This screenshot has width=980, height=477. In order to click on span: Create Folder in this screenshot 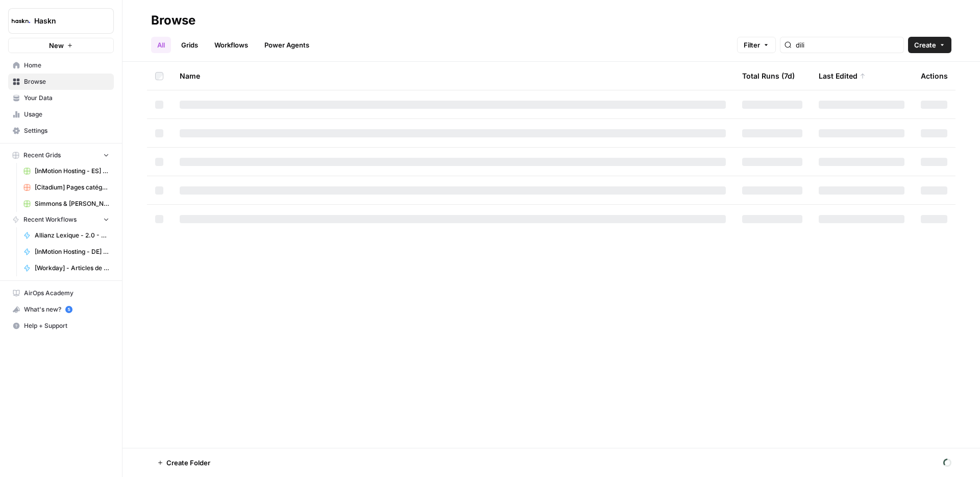, I will do `click(189, 462)`.